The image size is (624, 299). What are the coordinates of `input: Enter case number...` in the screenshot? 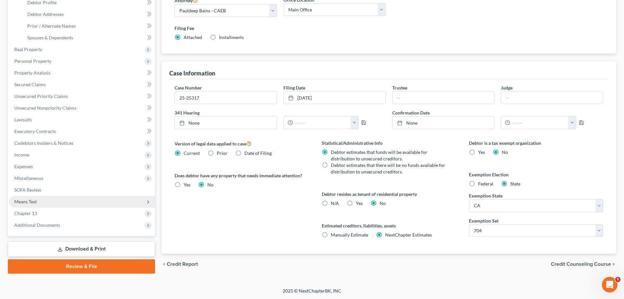 It's located at (225, 97).